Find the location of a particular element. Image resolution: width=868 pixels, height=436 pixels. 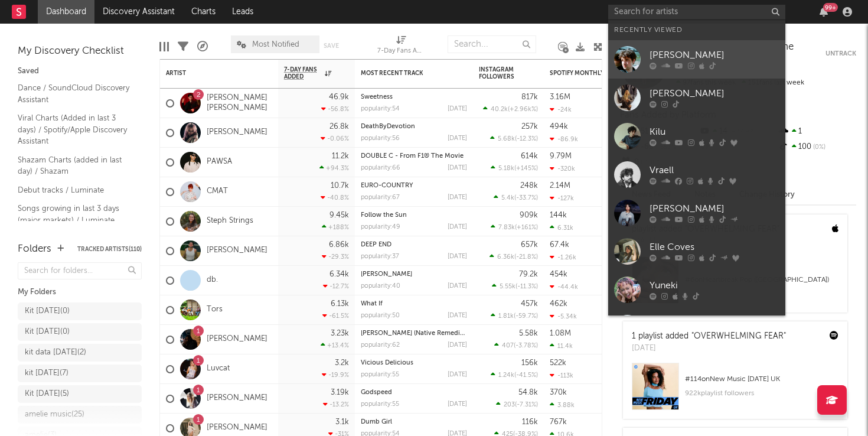

span: -33.7 % is located at coordinates (526, 198).